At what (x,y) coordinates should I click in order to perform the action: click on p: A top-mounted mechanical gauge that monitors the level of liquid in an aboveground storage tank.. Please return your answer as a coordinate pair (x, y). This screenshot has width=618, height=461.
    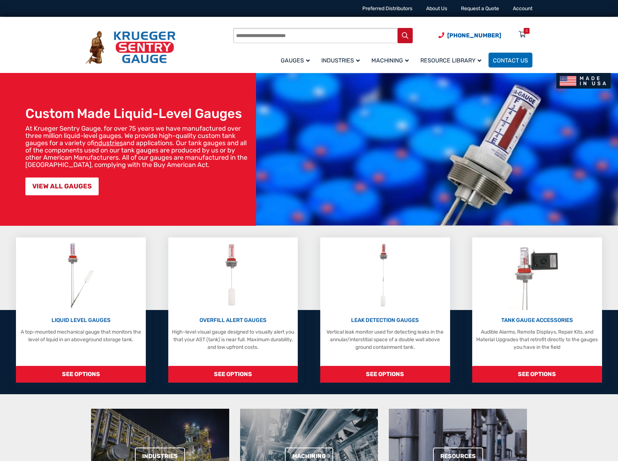
    Looking at the image, I should click on (81, 336).